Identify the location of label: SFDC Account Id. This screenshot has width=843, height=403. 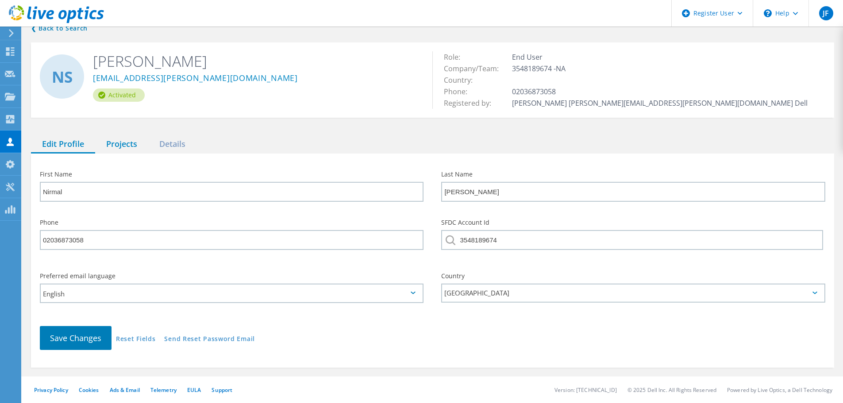
(633, 223).